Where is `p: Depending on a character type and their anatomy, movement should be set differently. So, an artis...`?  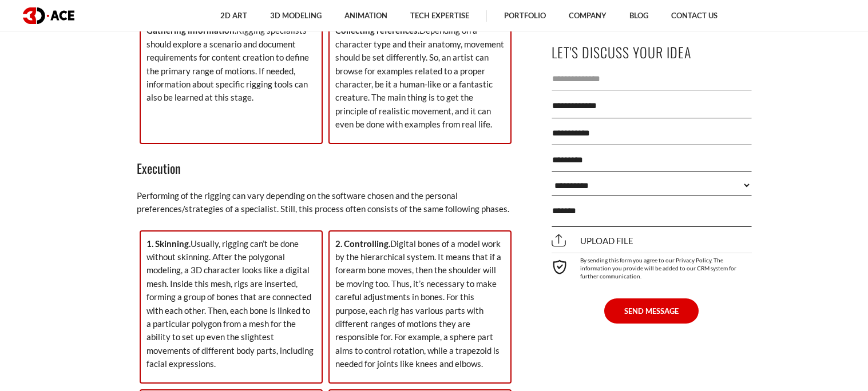
p: Depending on a character type and their anatomy, movement should be set differently. So, an artis... is located at coordinates (420, 77).